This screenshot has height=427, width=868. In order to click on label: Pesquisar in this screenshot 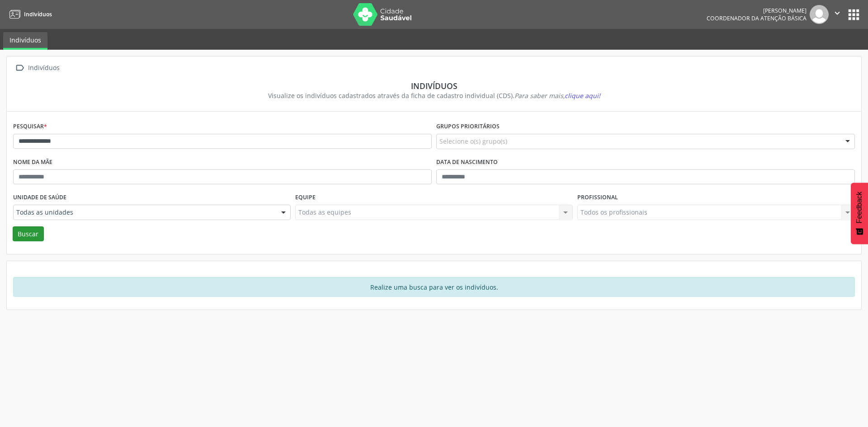, I will do `click(30, 127)`.